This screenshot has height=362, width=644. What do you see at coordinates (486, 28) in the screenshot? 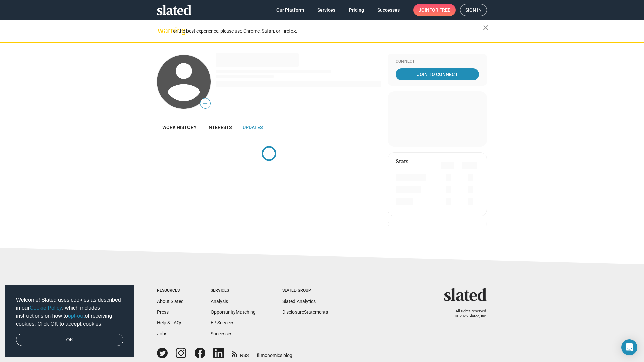
I see `mat-icon: close` at bounding box center [486, 28].